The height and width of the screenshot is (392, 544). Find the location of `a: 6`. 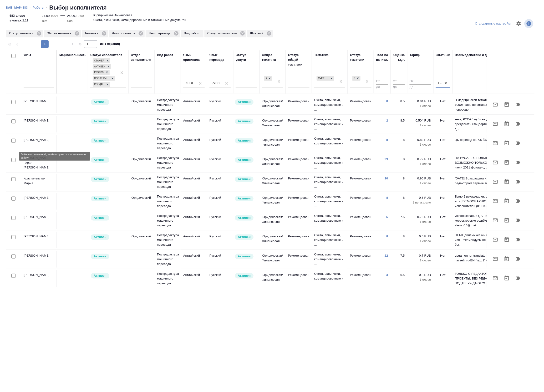

a: 6 is located at coordinates (387, 217).